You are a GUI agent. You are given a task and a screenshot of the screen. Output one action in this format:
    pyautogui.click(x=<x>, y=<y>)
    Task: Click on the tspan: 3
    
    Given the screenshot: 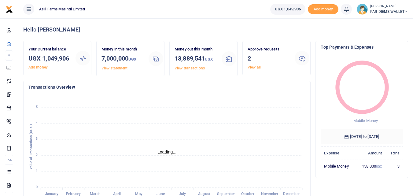 What is the action you would take?
    pyautogui.click(x=37, y=139)
    